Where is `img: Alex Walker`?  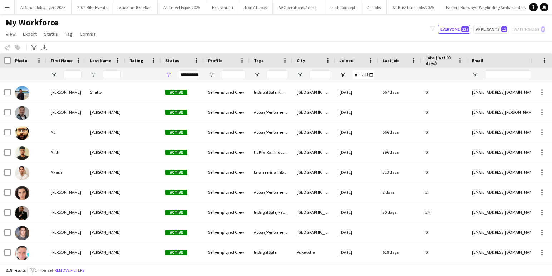
img: Alex Walker is located at coordinates (22, 233).